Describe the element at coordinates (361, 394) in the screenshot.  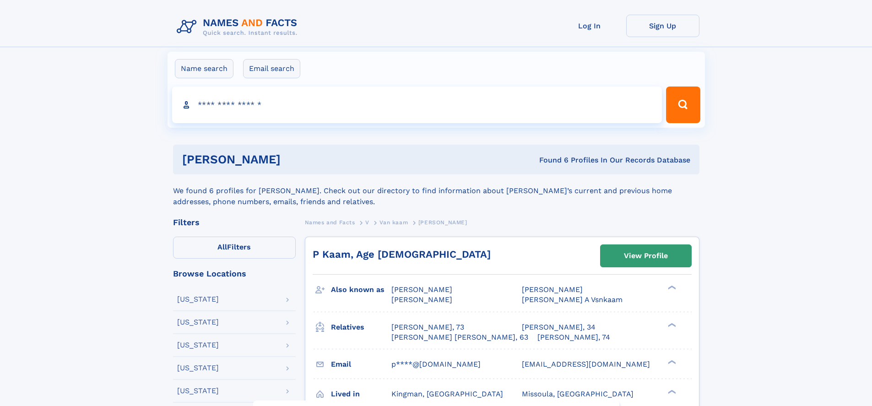
I see `h3: Lived in` at that location.